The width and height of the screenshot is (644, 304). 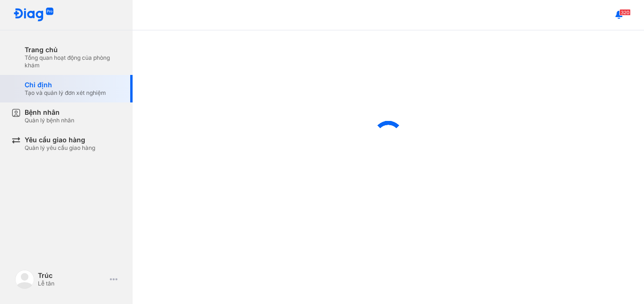 What do you see at coordinates (73, 50) in the screenshot?
I see `div: Trang chủ` at bounding box center [73, 50].